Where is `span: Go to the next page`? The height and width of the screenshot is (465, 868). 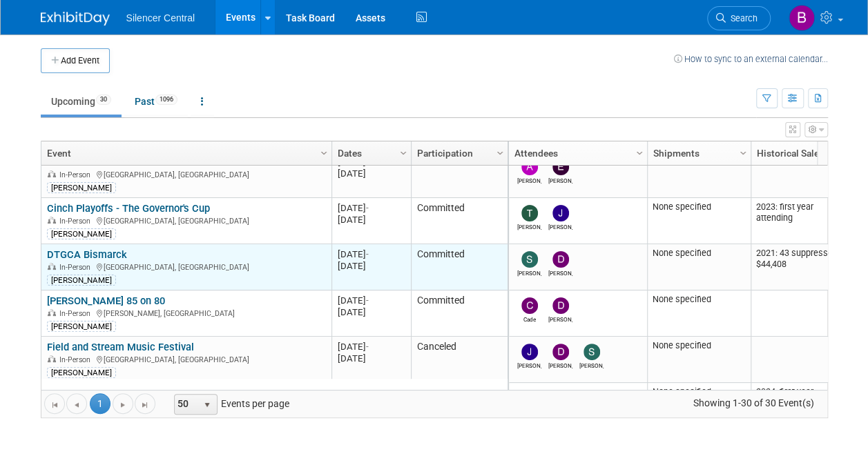
span: Go to the next page is located at coordinates (123, 406).